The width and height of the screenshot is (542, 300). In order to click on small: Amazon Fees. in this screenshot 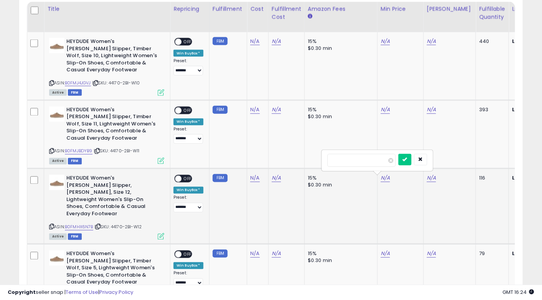, I will do `click(310, 17)`.